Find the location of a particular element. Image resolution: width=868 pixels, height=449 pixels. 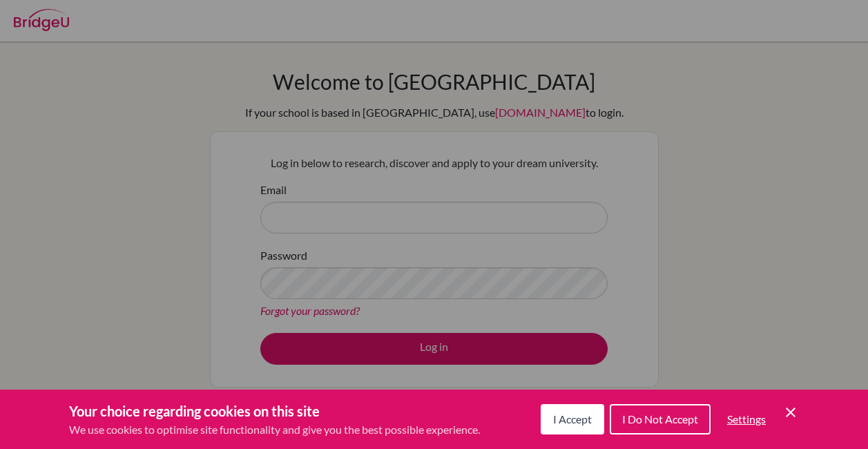

span: I Accept is located at coordinates (573, 418).